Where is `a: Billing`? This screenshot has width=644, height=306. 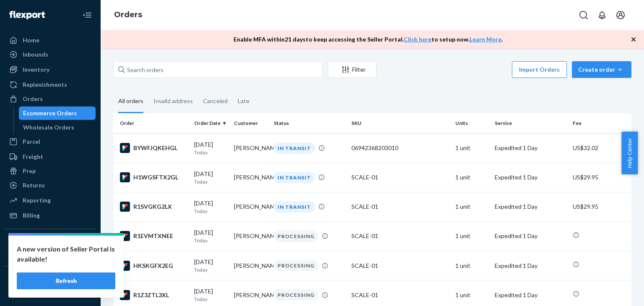
a: Billing is located at coordinates (50, 216).